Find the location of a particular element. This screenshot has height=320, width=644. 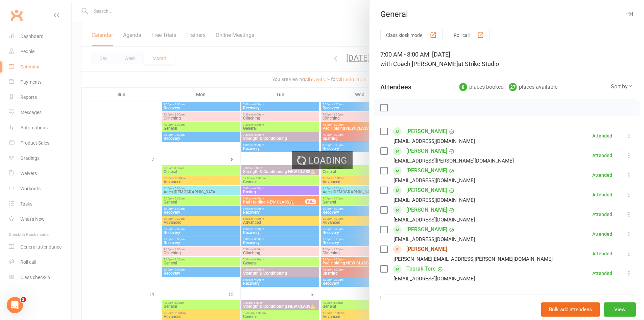

div: Attendees is located at coordinates (396, 87).